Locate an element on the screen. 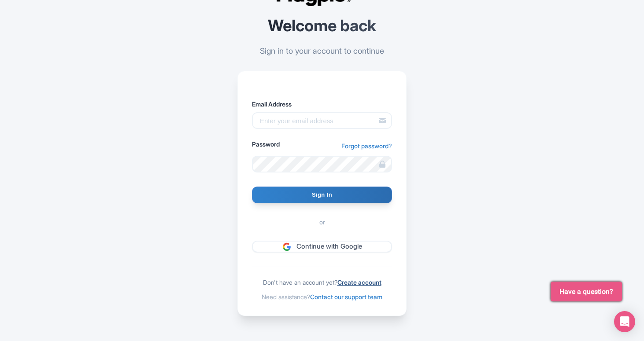  input: Enter your email address is located at coordinates (322, 121).